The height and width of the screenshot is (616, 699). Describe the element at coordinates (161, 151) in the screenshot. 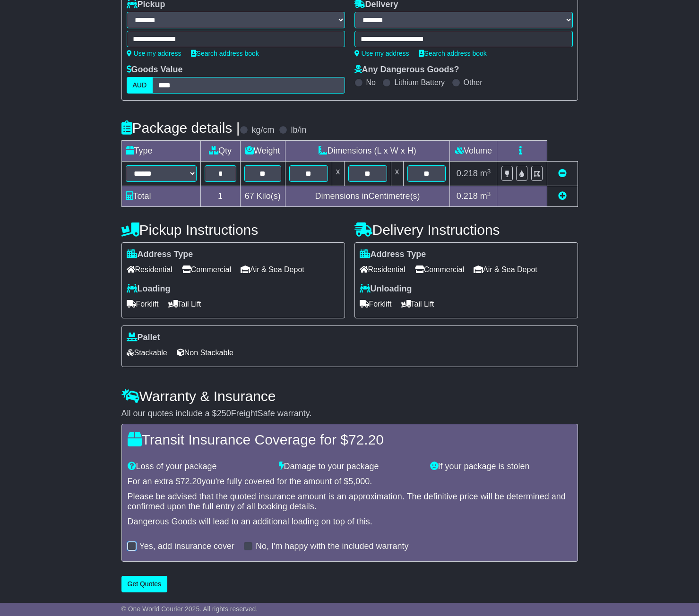

I see `td: Type` at that location.